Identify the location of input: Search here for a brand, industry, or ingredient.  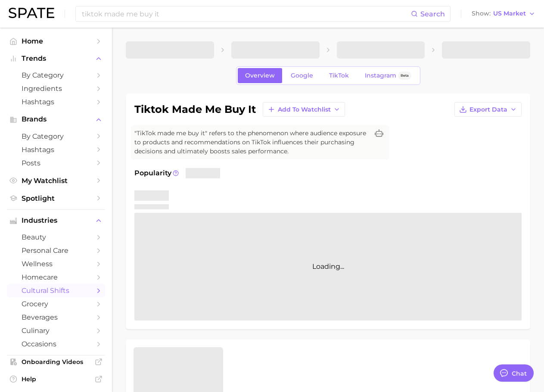
(246, 14).